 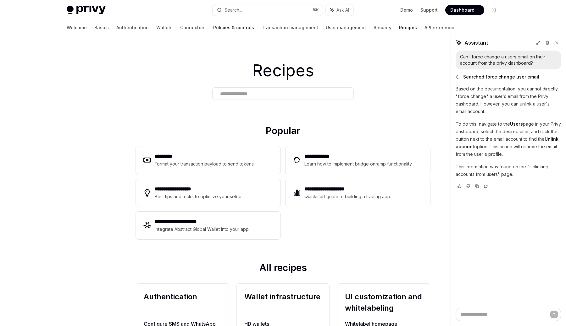 I want to click on a: Authentication, so click(x=132, y=28).